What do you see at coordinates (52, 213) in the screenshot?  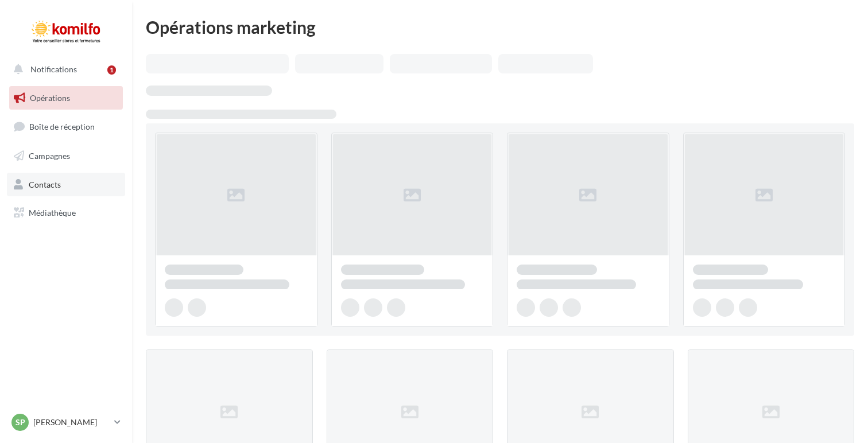 I see `span: Médiathèque` at bounding box center [52, 213].